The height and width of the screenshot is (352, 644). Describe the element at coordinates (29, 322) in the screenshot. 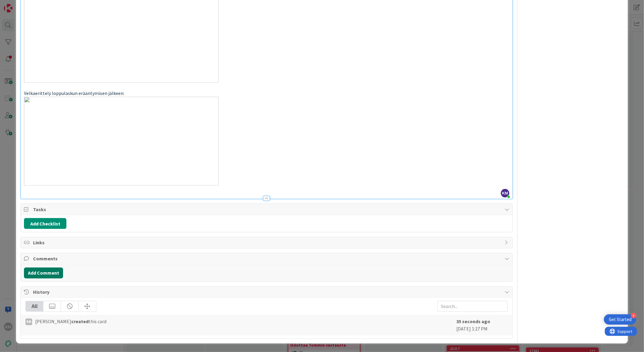

I see `div: KM` at that location.